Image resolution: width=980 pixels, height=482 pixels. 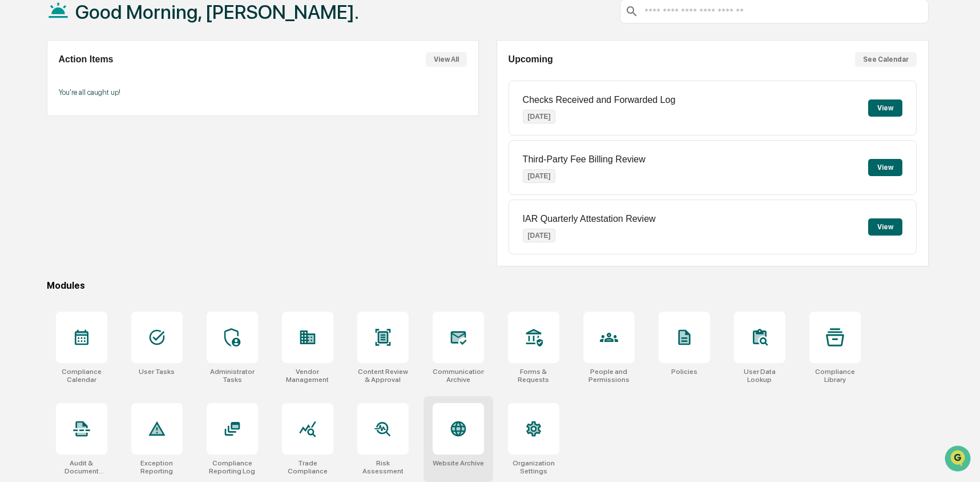 I want to click on div: Compliance Calendar, so click(x=81, y=375).